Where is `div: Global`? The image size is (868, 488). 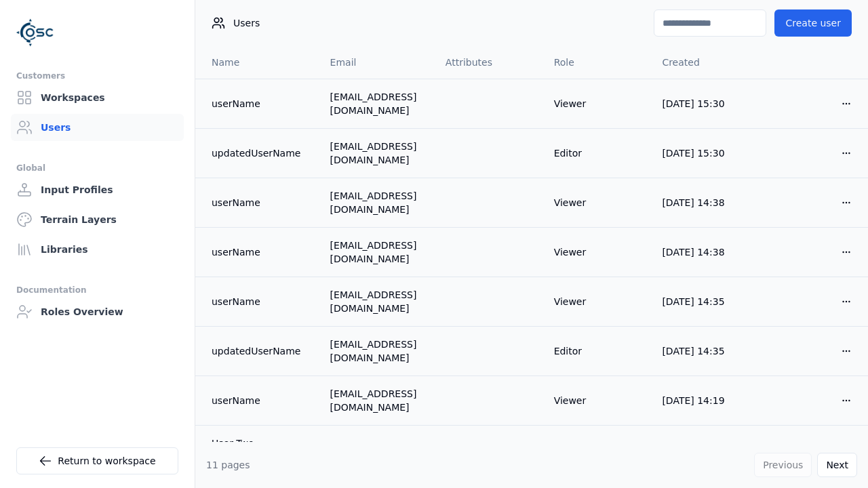
div: Global is located at coordinates (97, 168).